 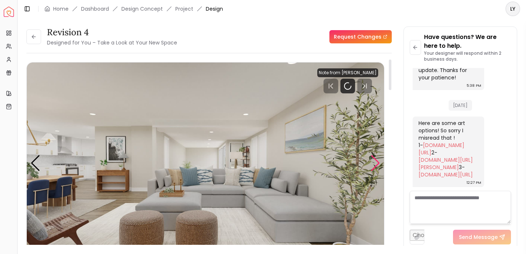 I want to click on small: Designed for You – Take a Look at Your New Space, so click(x=112, y=43).